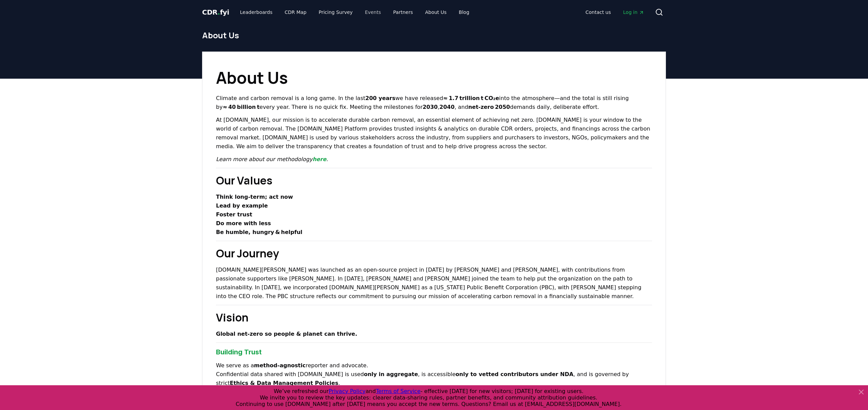 The image size is (868, 410). Describe the element at coordinates (234, 214) in the screenshot. I see `strong: Foster trust` at that location.